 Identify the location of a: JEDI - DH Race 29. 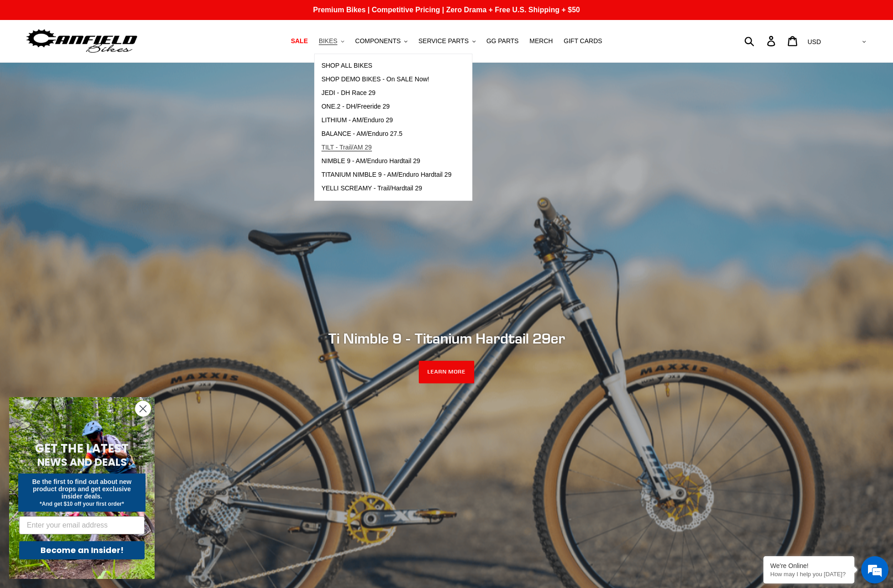
(387, 93).